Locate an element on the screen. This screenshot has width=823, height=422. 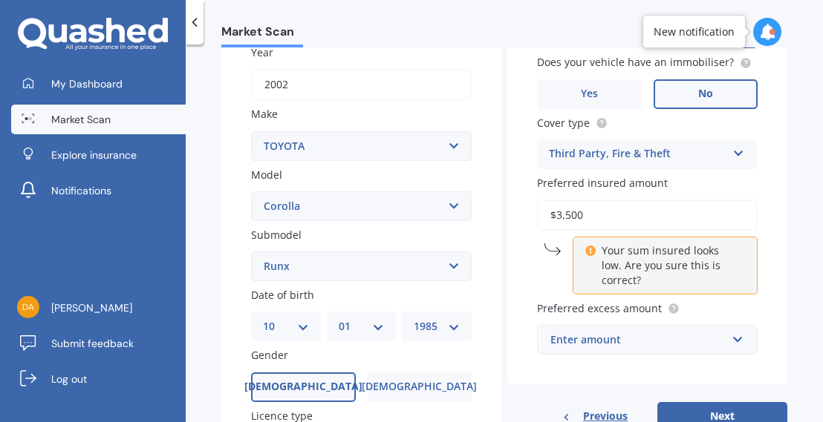
span: My Dashboard is located at coordinates (87, 84).